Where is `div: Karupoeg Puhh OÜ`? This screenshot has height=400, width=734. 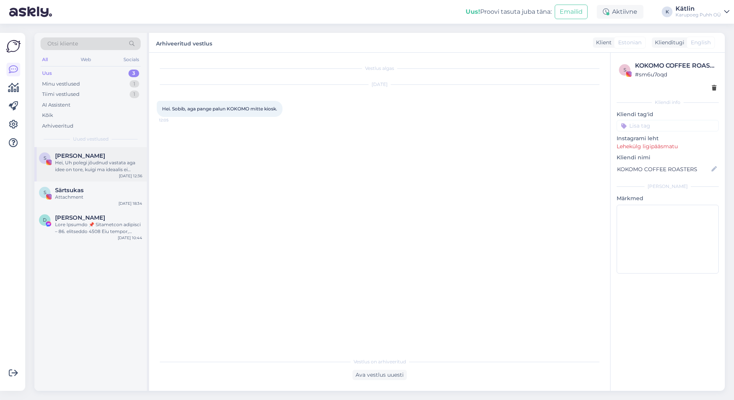
div: Karupoeg Puhh OÜ is located at coordinates (698, 15).